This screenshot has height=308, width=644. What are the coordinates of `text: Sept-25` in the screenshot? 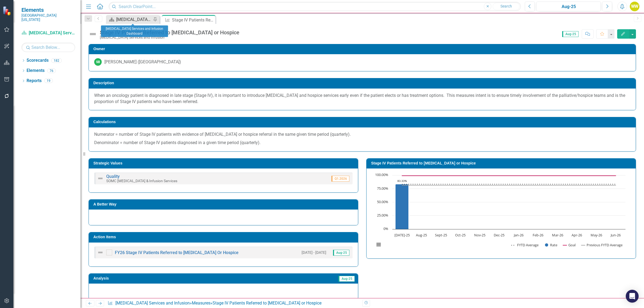 It's located at (441, 235).